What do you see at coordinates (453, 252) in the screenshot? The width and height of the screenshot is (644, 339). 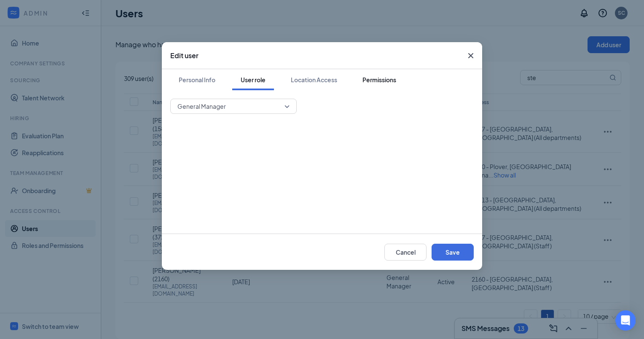 I see `button: Save` at bounding box center [453, 252].